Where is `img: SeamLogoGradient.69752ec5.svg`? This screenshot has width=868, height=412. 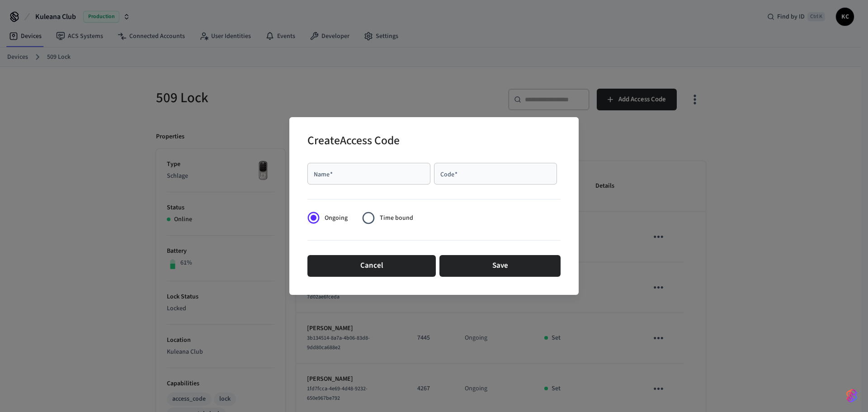
img: SeamLogoGradient.69752ec5.svg is located at coordinates (851, 396).